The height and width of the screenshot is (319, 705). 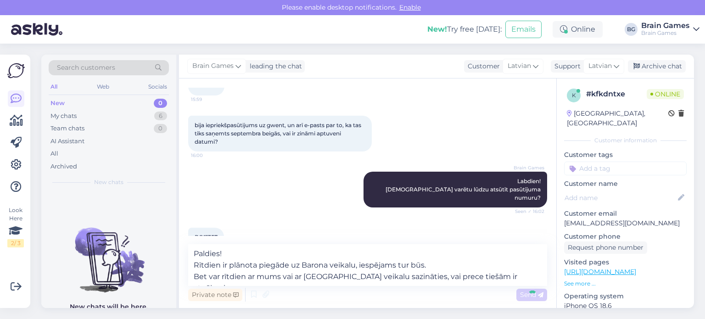 What do you see at coordinates (625, 236) in the screenshot?
I see `p: Customer phone` at bounding box center [625, 236].